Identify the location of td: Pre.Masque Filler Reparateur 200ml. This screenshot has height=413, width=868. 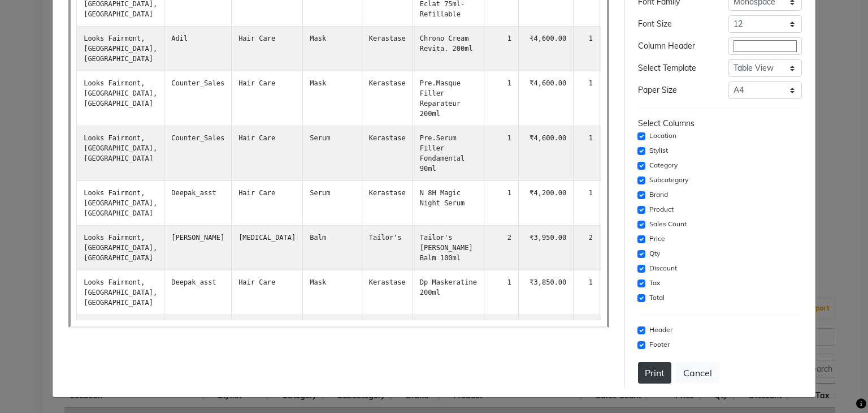
(448, 98).